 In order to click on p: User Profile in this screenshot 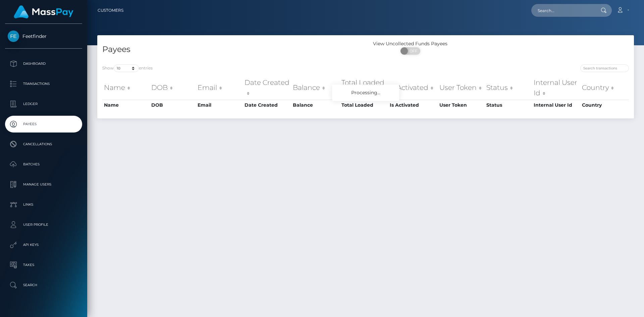, I will do `click(43, 224)`.